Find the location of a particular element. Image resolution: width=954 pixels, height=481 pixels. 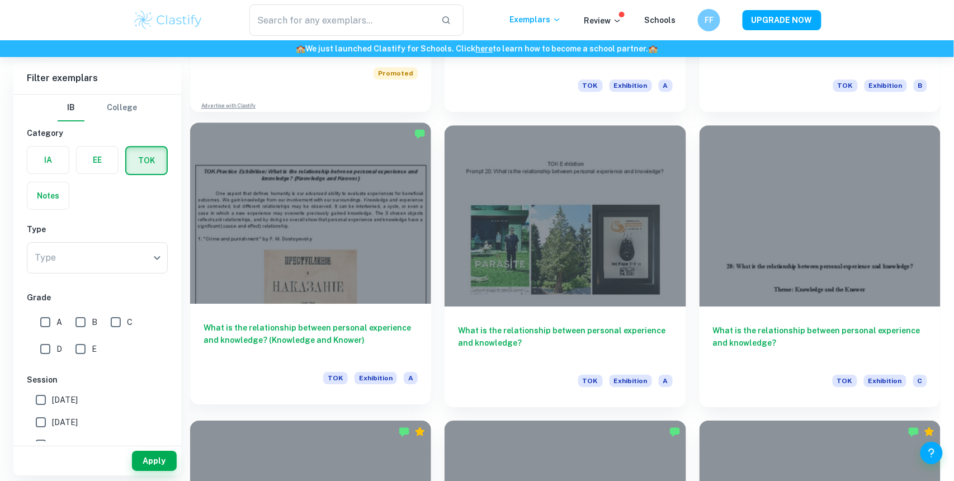

p: Review is located at coordinates (603, 21).